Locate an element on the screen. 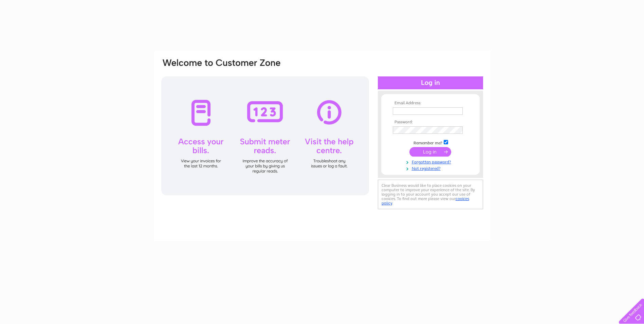 This screenshot has height=324, width=644. a: Not registered? is located at coordinates (431, 168).